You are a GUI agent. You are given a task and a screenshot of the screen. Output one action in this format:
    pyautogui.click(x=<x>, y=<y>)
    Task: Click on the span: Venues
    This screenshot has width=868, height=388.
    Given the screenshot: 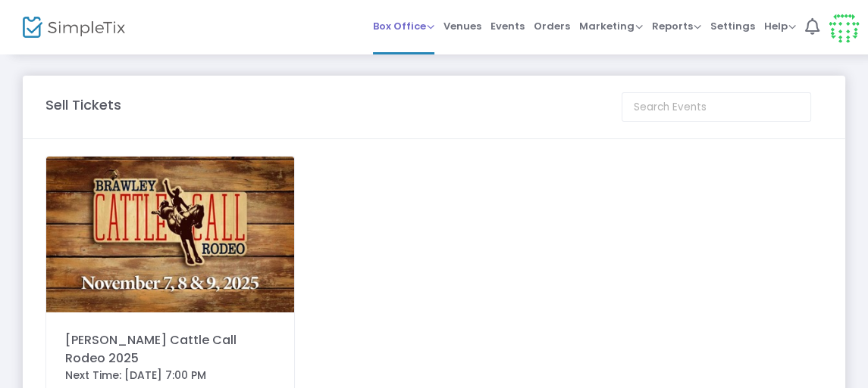 What is the action you would take?
    pyautogui.click(x=463, y=25)
    